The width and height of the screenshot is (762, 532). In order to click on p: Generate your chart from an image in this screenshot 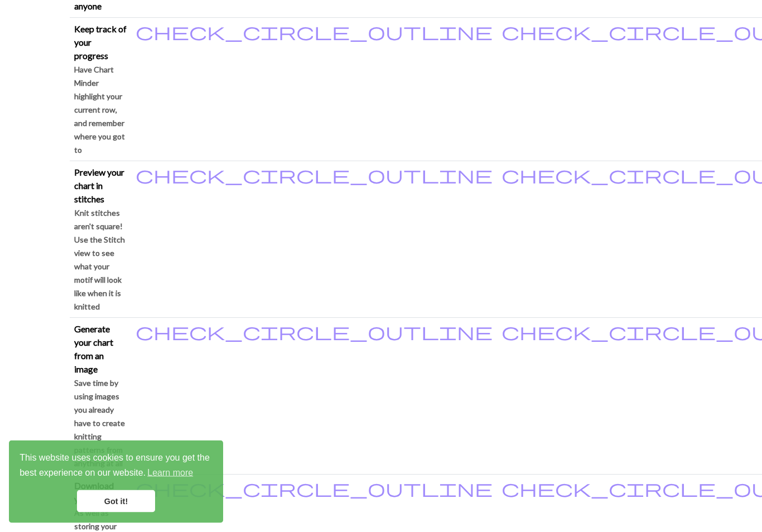, I will do `click(101, 349)`.